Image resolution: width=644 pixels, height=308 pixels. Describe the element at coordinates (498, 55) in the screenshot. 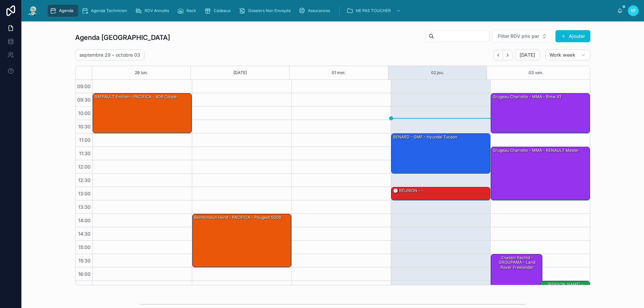

I see `button: Back` at that location.